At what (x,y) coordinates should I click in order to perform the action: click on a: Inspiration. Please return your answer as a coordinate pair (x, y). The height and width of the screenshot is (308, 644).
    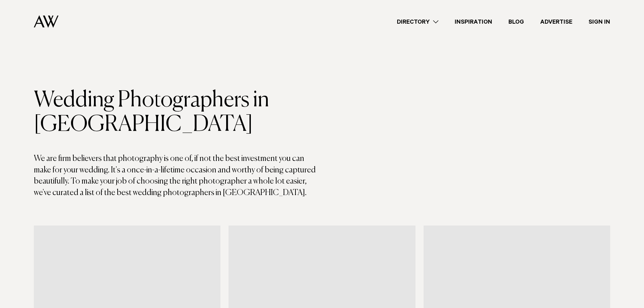
    Looking at the image, I should click on (473, 21).